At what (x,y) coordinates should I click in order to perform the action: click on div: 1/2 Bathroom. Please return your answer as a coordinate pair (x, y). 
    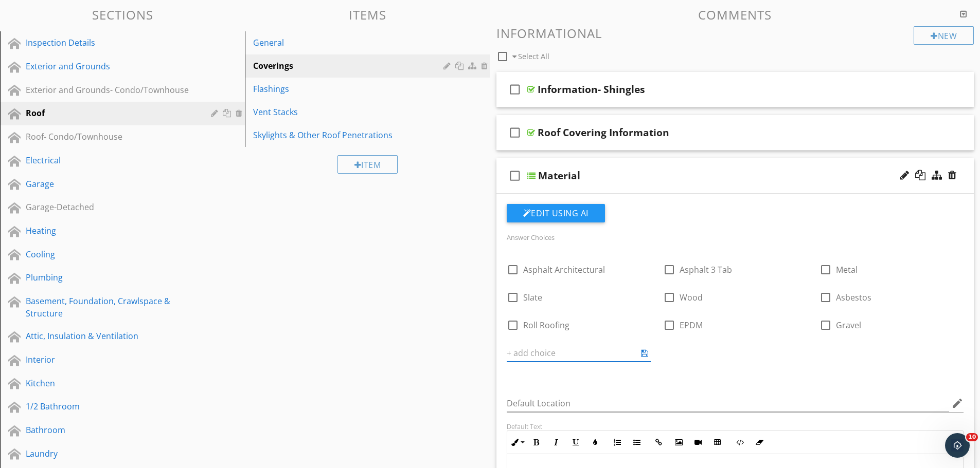
    Looking at the image, I should click on (111, 407).